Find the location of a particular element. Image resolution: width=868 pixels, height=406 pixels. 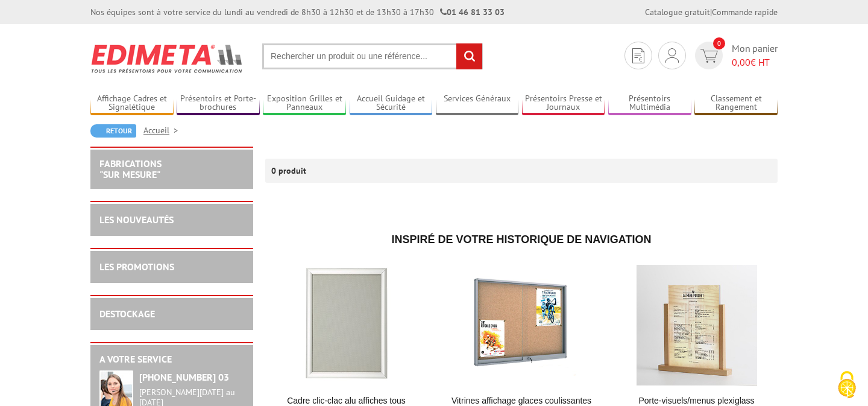

a: Services Généraux is located at coordinates (478, 103).